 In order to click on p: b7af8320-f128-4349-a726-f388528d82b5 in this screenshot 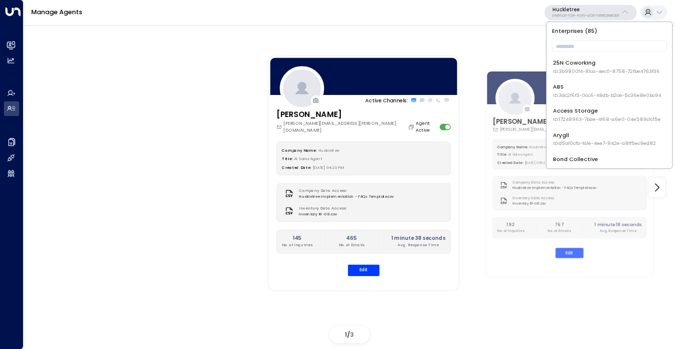, I will do `click(585, 16)`.